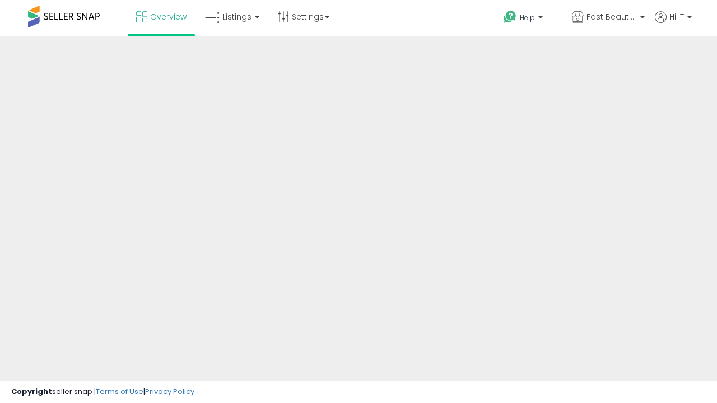 The height and width of the screenshot is (403, 717). What do you see at coordinates (528, 19) in the screenshot?
I see `a: Help` at bounding box center [528, 19].